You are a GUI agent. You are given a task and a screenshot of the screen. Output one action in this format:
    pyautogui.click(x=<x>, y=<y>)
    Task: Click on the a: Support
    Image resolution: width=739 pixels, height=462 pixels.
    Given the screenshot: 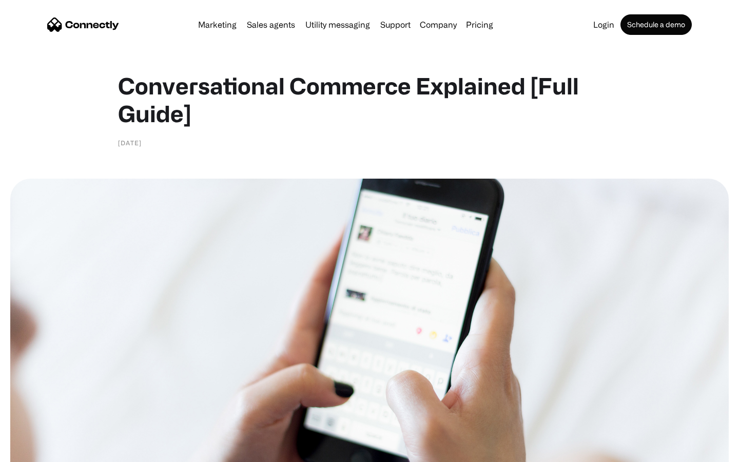 What is the action you would take?
    pyautogui.click(x=395, y=25)
    